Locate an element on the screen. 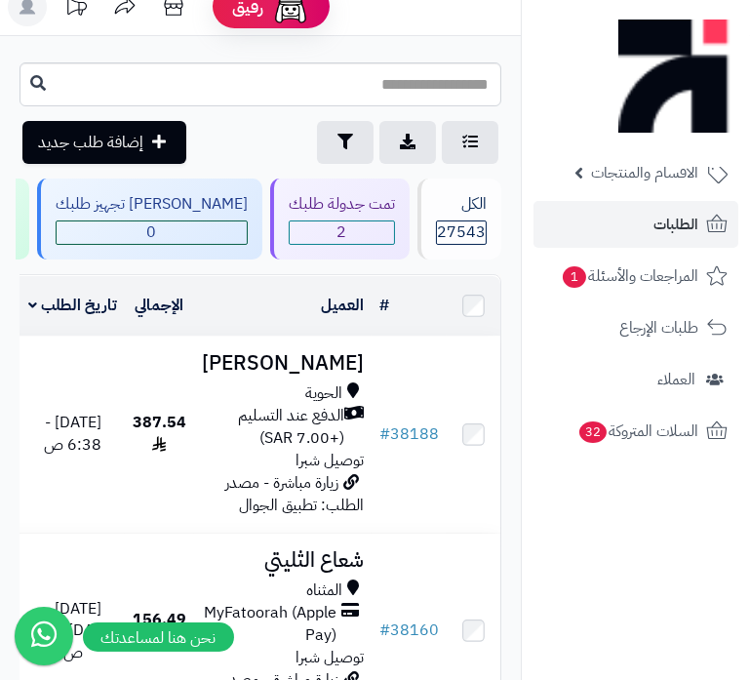  span: 387.54 is located at coordinates (159, 433).